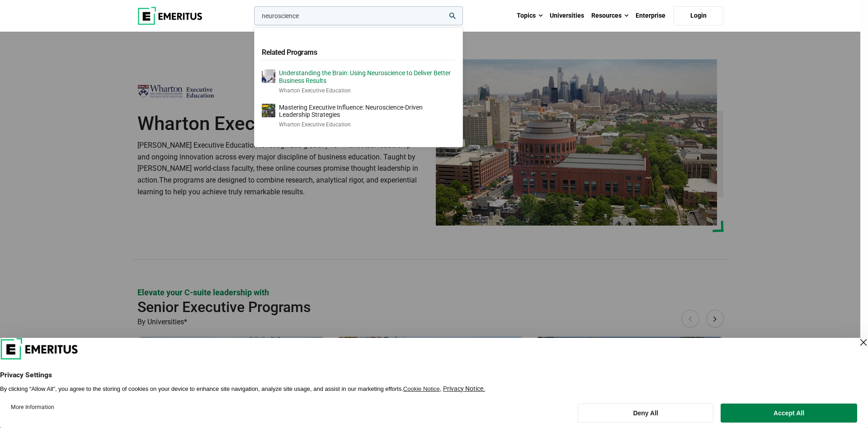 The width and height of the screenshot is (868, 428). What do you see at coordinates (269, 111) in the screenshot?
I see `img: Mastering Executive Influence: Neuroscience-Driven Leadership Strategies` at bounding box center [269, 111].